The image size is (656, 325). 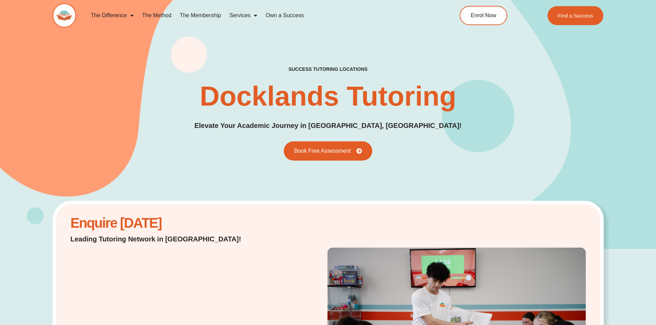 I want to click on a: The Method, so click(x=156, y=15).